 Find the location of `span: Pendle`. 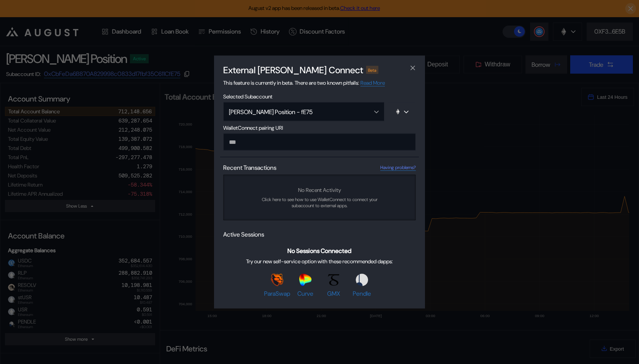

span: Pendle is located at coordinates (362, 293).